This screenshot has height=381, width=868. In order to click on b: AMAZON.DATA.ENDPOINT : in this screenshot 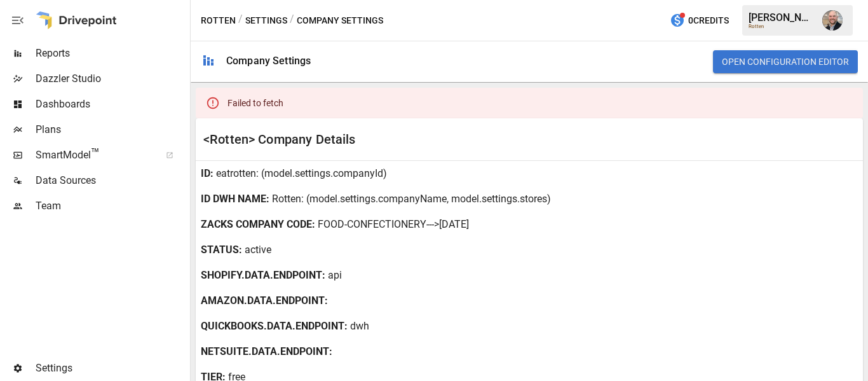, I will do `click(264, 301)`.